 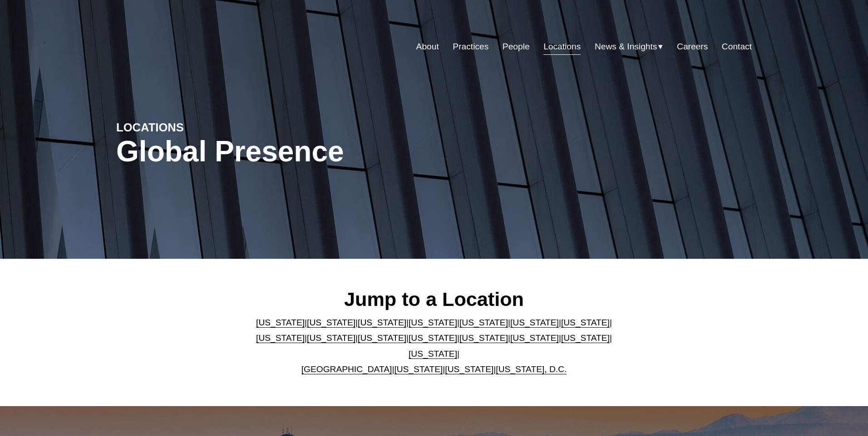 I want to click on a: Practices, so click(x=470, y=47).